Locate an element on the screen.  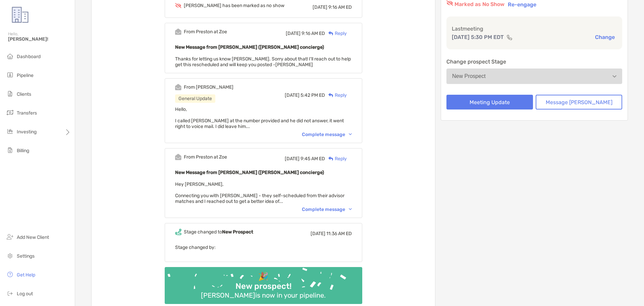
button: Re-engage is located at coordinates (522, 4).